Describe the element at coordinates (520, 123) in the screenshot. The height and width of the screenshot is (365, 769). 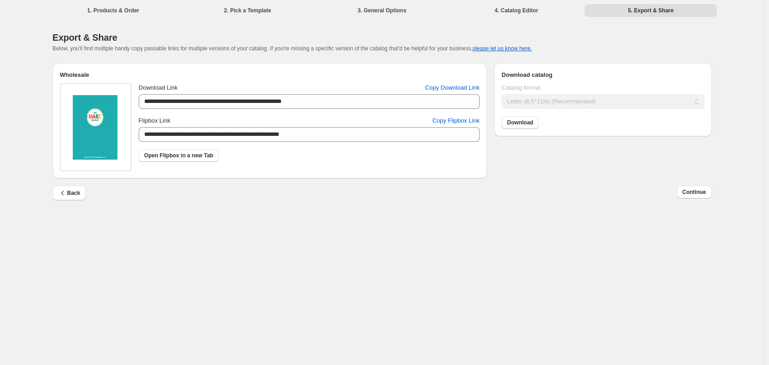
I see `span: Download` at that location.